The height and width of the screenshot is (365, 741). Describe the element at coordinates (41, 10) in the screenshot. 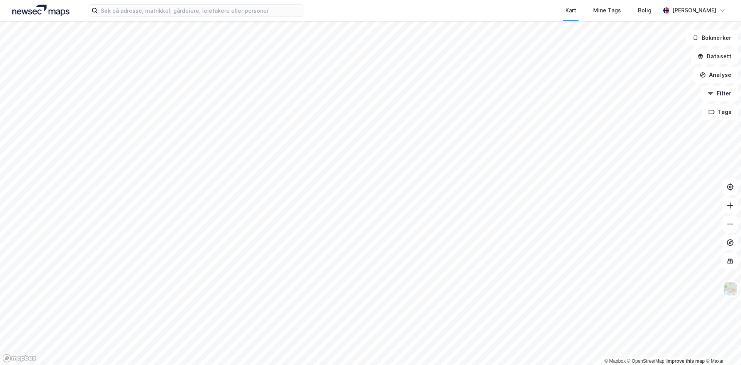

I see `img: logo.a4113a55bc3d86da70a041830d287a7e.svg` at that location.